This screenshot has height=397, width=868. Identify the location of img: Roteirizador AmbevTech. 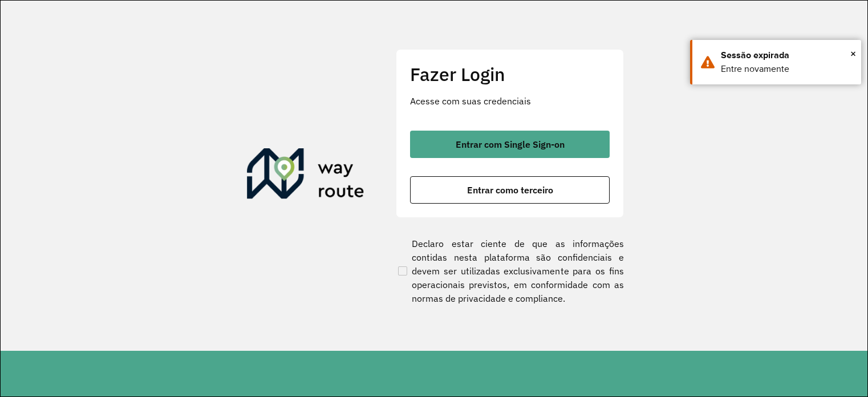
(306, 175).